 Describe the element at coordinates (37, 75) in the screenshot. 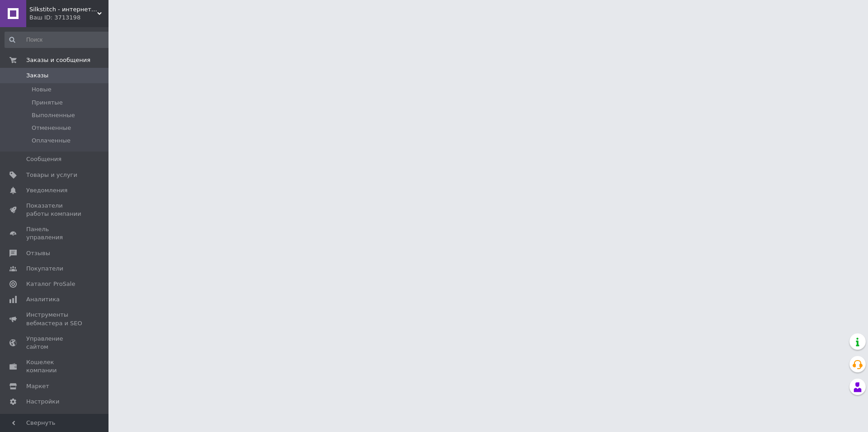

I see `span: Заказы` at that location.